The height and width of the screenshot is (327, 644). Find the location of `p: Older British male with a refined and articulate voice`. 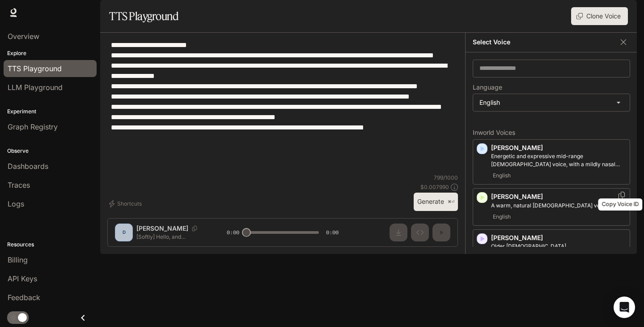

p: Older British male with a refined and articulate voice is located at coordinates (559, 250).